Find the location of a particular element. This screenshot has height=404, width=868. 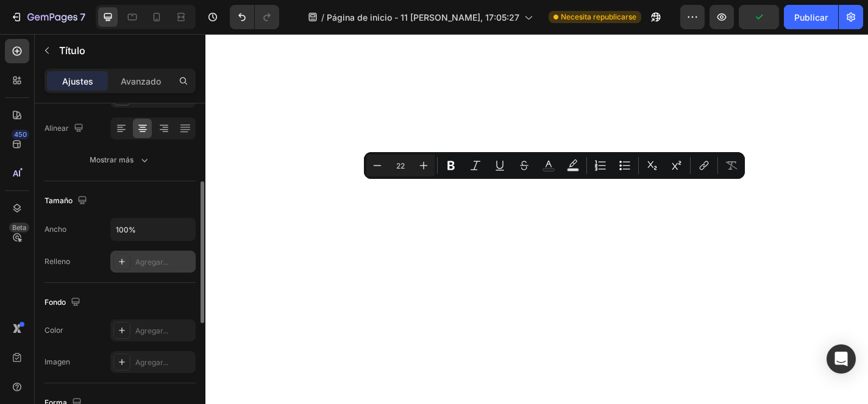

font: Imagen is located at coordinates (57, 362).